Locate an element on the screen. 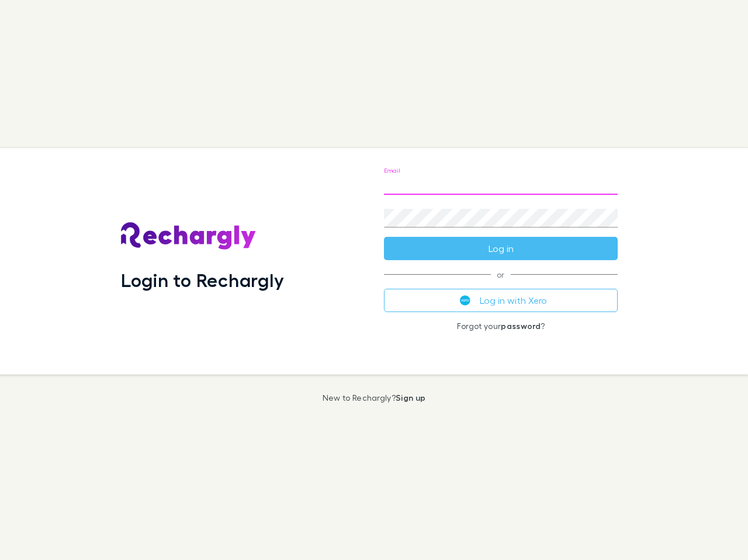 The height and width of the screenshot is (560, 748). img: Xero's logo is located at coordinates (465, 301).